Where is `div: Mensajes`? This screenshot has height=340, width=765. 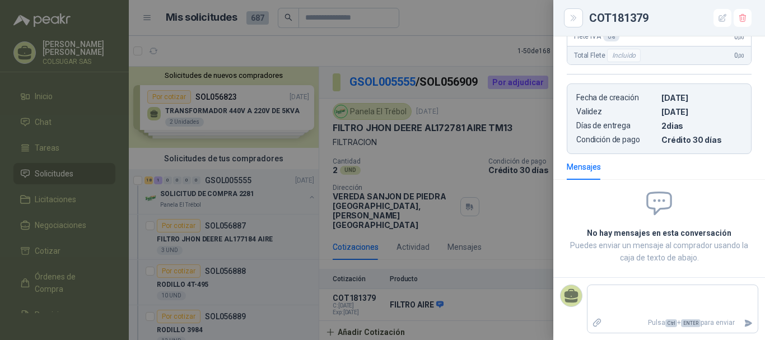
div: Mensajes is located at coordinates (584, 167).